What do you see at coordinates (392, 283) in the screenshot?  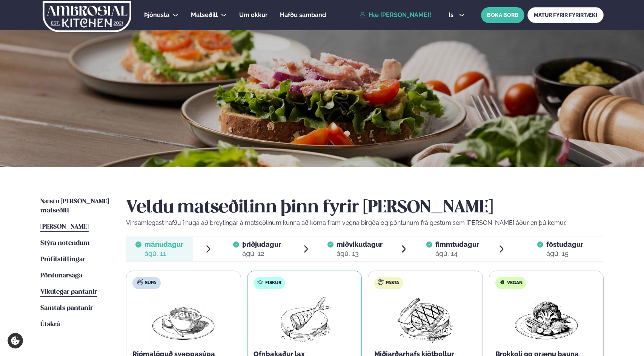 I see `span: Pasta` at bounding box center [392, 283].